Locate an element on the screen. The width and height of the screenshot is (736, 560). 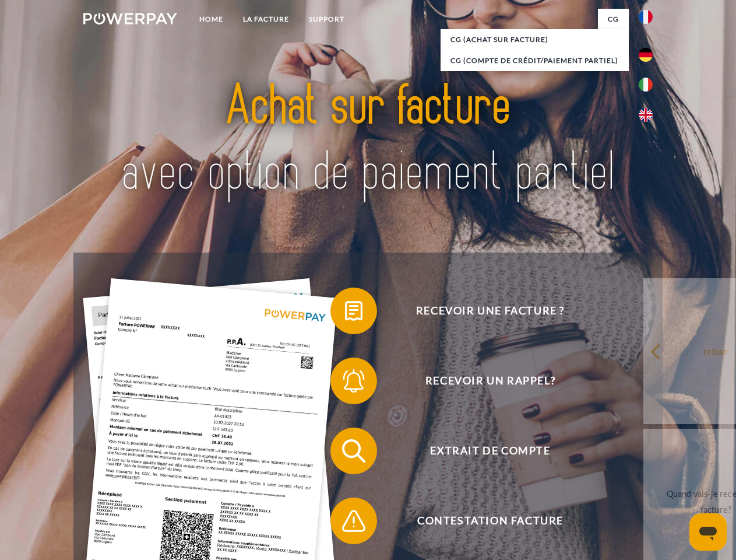
a: CG (Compte de crédit/paiement partiel) is located at coordinates (535, 60).